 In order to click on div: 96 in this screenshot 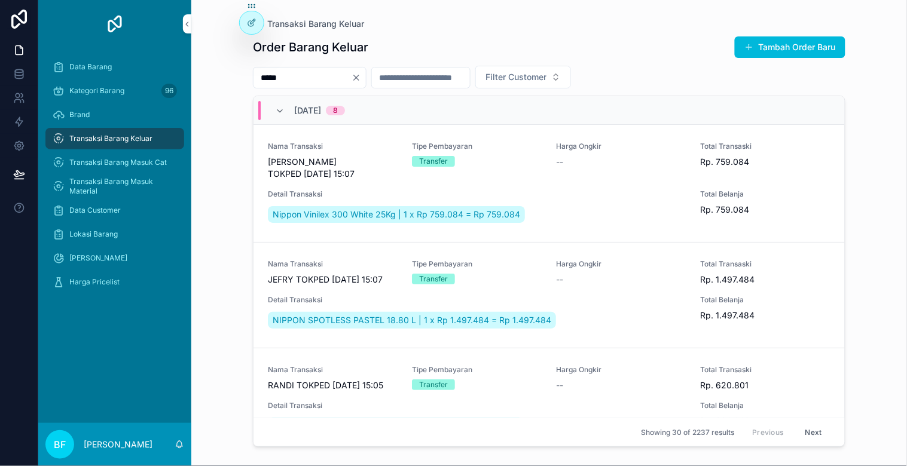, I will do `click(169, 91)`.